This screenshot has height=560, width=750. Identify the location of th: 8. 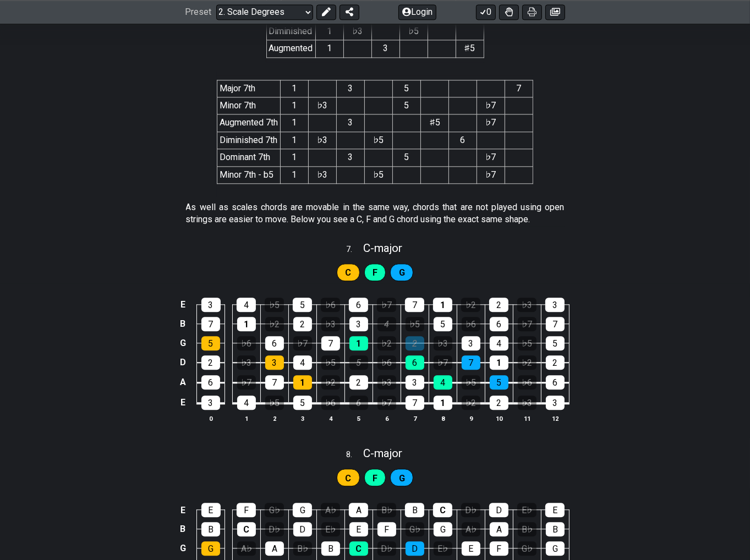
(442, 418).